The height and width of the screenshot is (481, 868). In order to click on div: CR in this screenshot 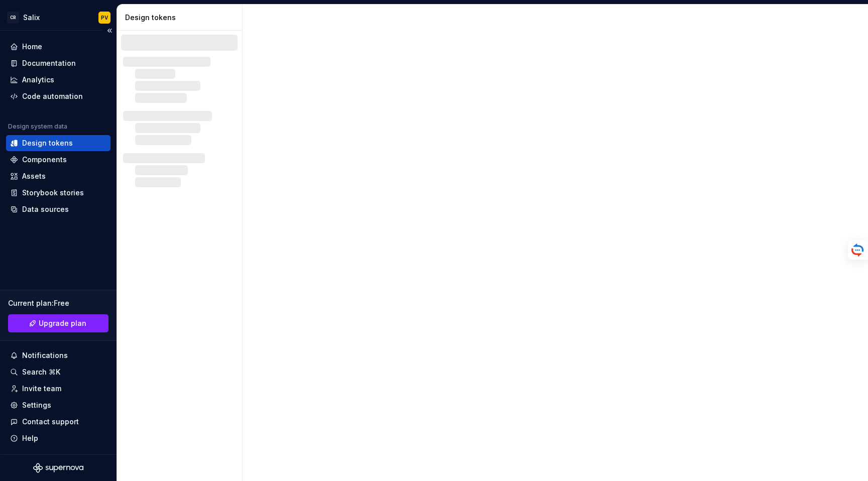, I will do `click(13, 18)`.